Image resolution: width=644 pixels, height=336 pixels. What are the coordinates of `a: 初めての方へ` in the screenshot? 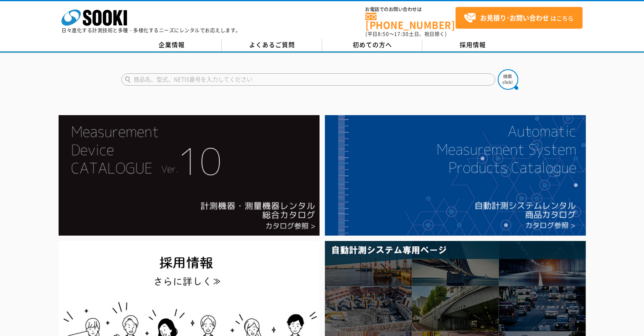 It's located at (372, 45).